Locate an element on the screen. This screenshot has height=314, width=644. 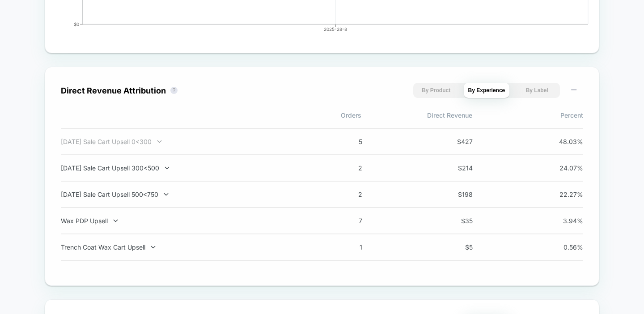
button: By Experience is located at coordinates (486, 91).